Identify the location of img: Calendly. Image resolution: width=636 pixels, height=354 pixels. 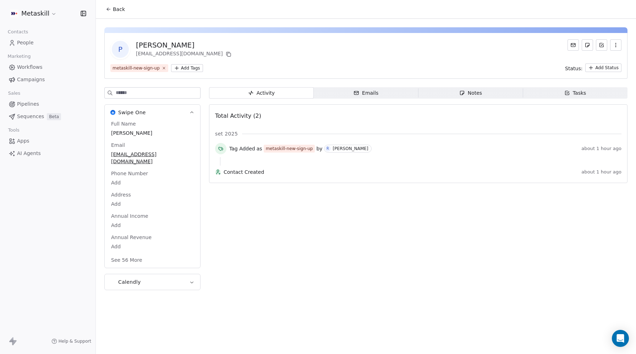
(113, 282).